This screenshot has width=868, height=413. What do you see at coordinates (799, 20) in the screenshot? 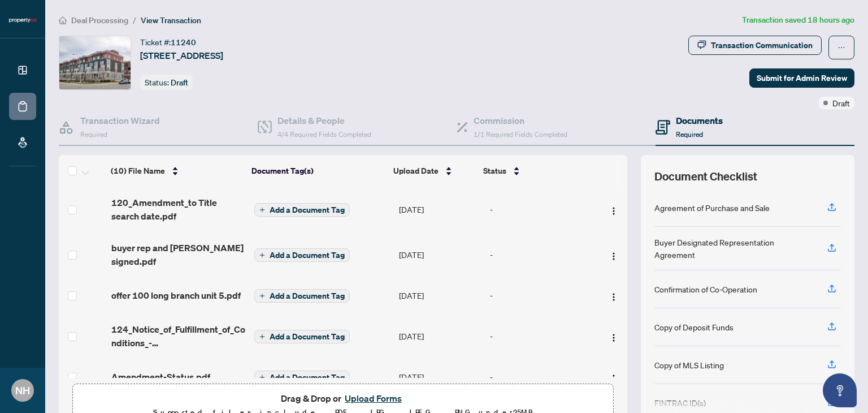
I see `article: Transaction saved 18 hours ago` at bounding box center [799, 20].